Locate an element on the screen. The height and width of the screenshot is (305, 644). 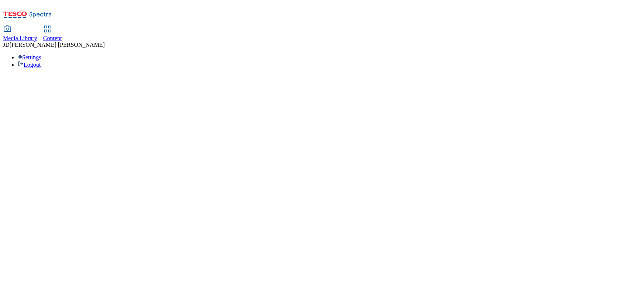
span: Media Library is located at coordinates (20, 38).